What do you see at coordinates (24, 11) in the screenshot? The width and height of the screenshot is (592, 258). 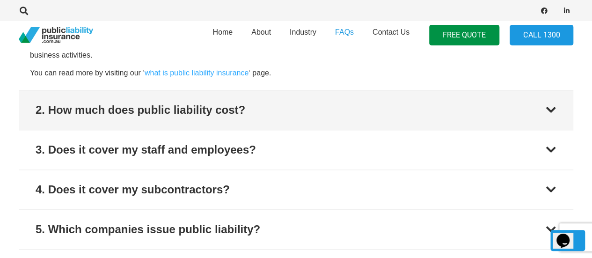 I see `a: Search` at bounding box center [24, 11].